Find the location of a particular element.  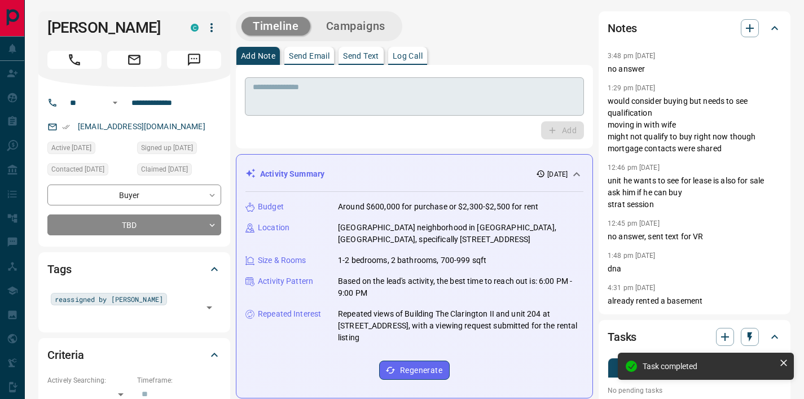

button: Regenerate is located at coordinates (414, 370).